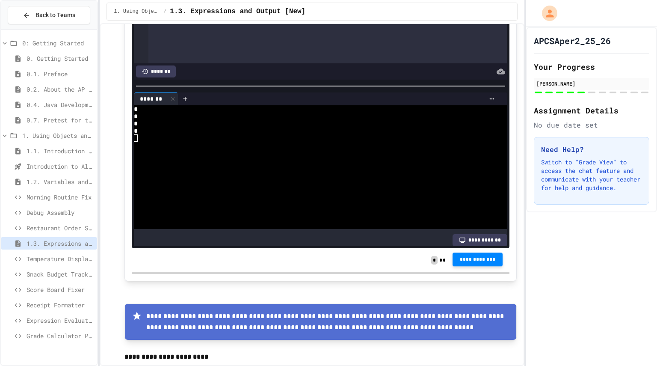 The image size is (657, 366). I want to click on h2: Assignment Details, so click(592, 110).